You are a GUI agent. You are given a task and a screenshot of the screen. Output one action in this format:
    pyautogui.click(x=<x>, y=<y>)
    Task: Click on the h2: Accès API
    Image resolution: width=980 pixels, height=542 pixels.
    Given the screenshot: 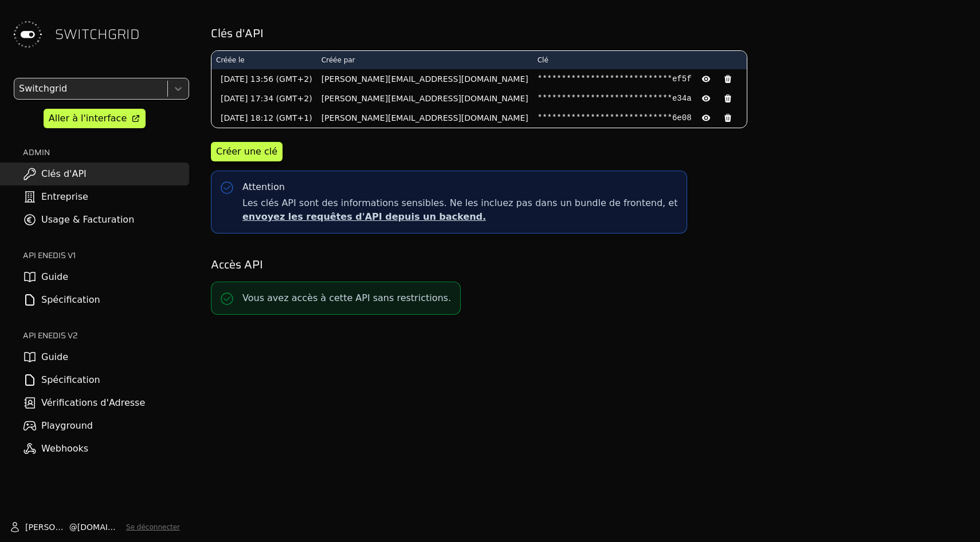 What is the action you would take?
    pyautogui.click(x=587, y=265)
    